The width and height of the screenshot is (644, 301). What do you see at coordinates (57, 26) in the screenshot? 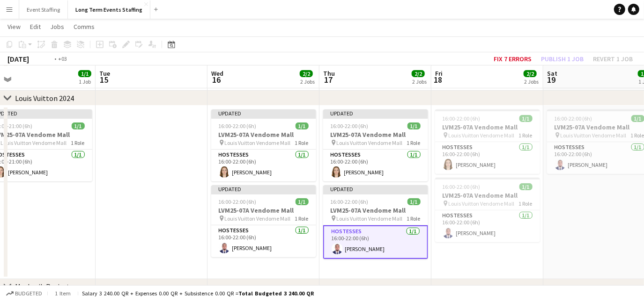
I see `a: Jobs` at bounding box center [57, 26].